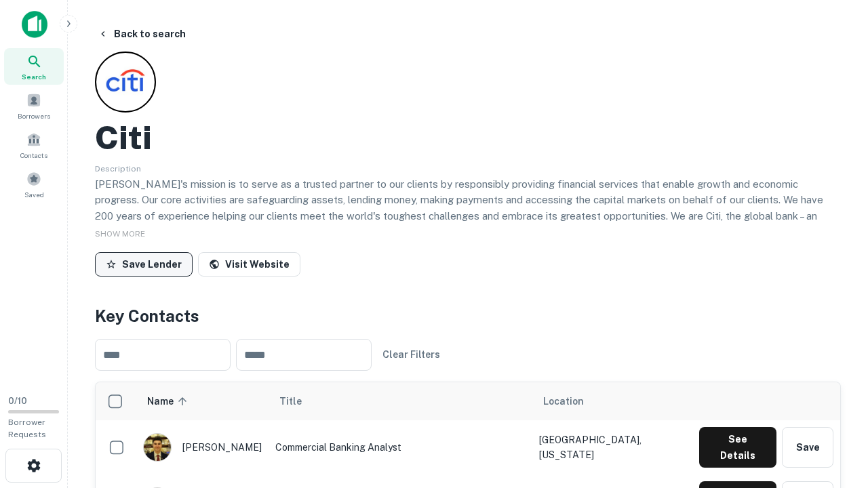 The image size is (868, 488). What do you see at coordinates (27, 428) in the screenshot?
I see `span: Borrower Requests` at bounding box center [27, 428].